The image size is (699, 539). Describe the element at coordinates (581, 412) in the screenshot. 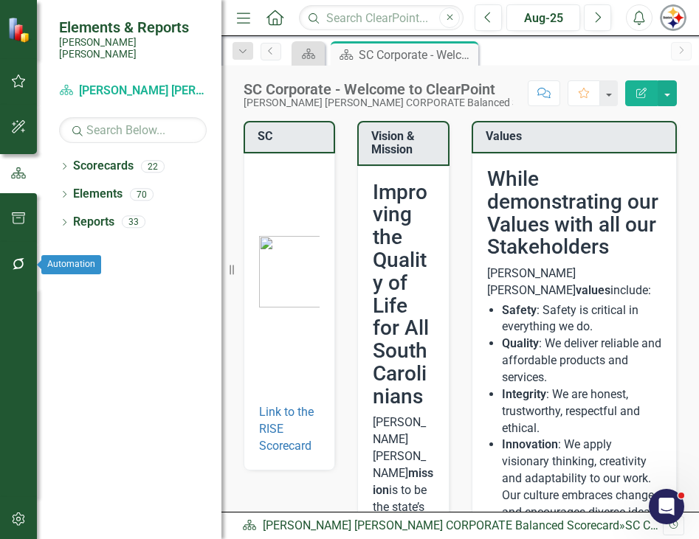

I see `li: : We are honest, trustworthy, respectful and ethical.` at that location.